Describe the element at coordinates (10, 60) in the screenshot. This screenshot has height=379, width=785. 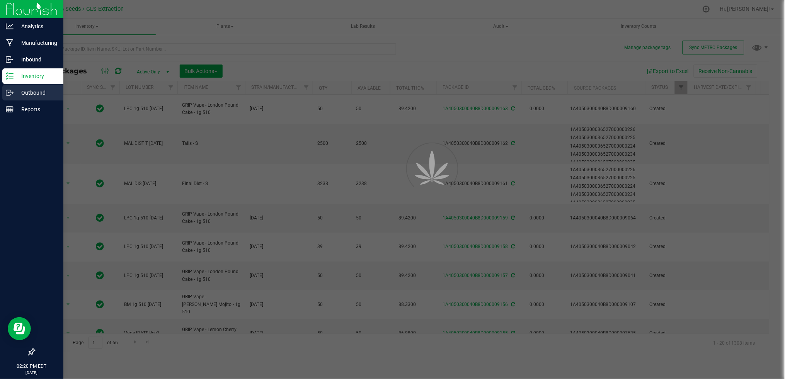
I see `inline-svg: Inbound` at that location.